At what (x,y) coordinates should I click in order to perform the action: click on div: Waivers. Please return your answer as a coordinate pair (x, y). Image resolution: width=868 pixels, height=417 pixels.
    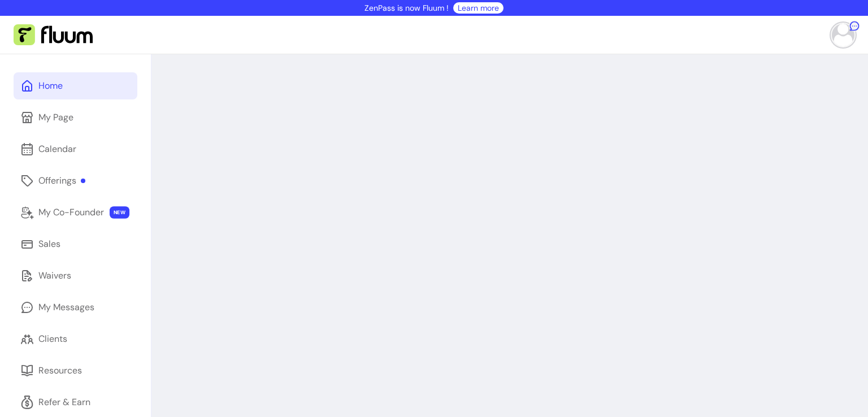
    Looking at the image, I should click on (55, 276).